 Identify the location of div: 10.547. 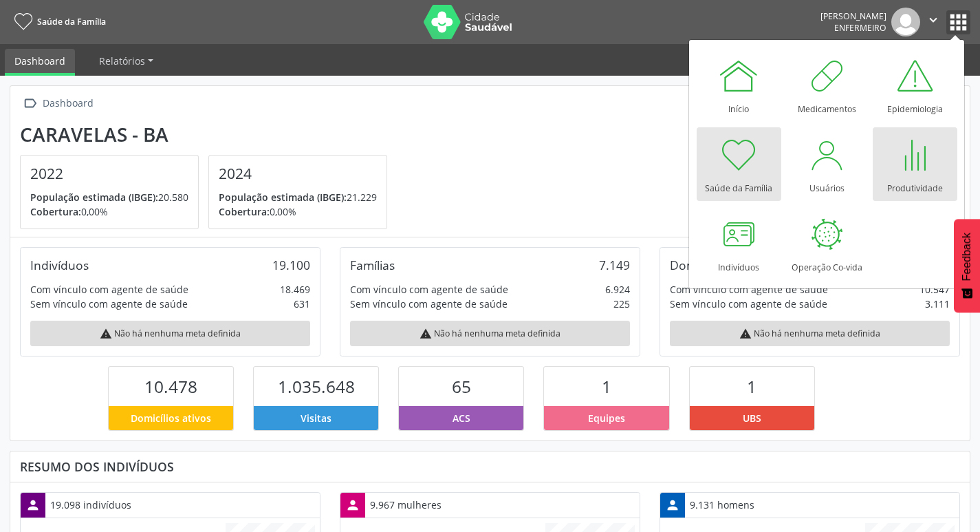
(934, 289).